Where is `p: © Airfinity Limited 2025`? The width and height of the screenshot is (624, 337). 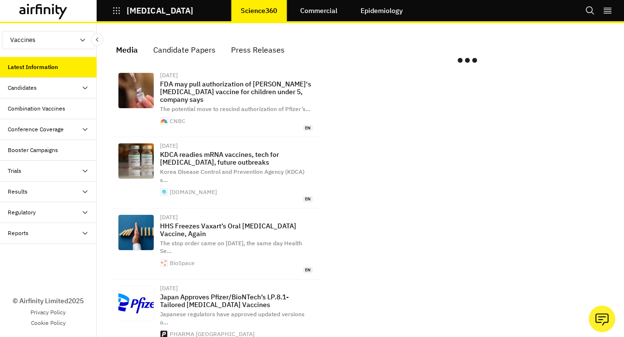 p: © Airfinity Limited 2025 is located at coordinates (48, 301).